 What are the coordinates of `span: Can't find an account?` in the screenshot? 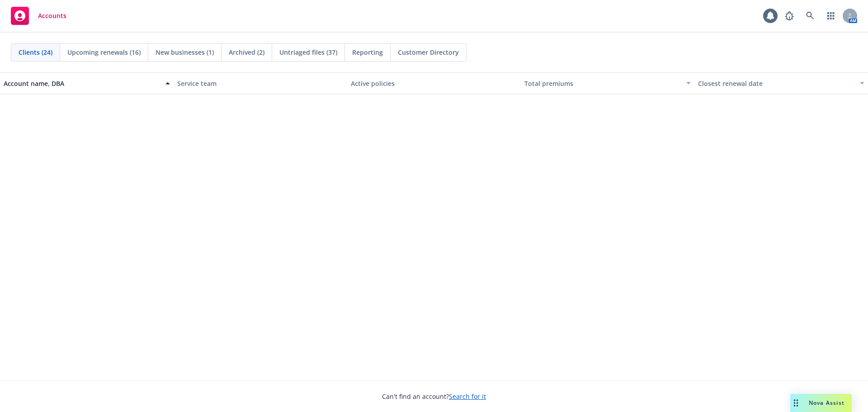 It's located at (434, 397).